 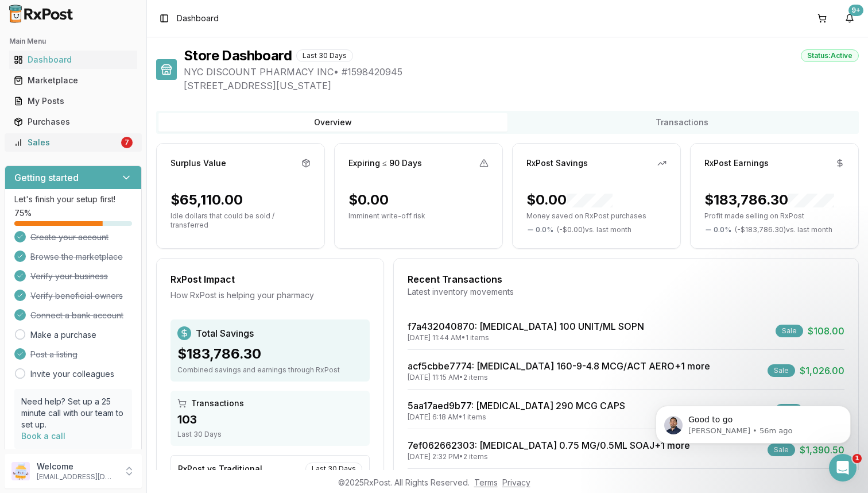 What do you see at coordinates (385, 163) in the screenshot?
I see `div: Expiring ≤ 90 Days` at bounding box center [385, 163].